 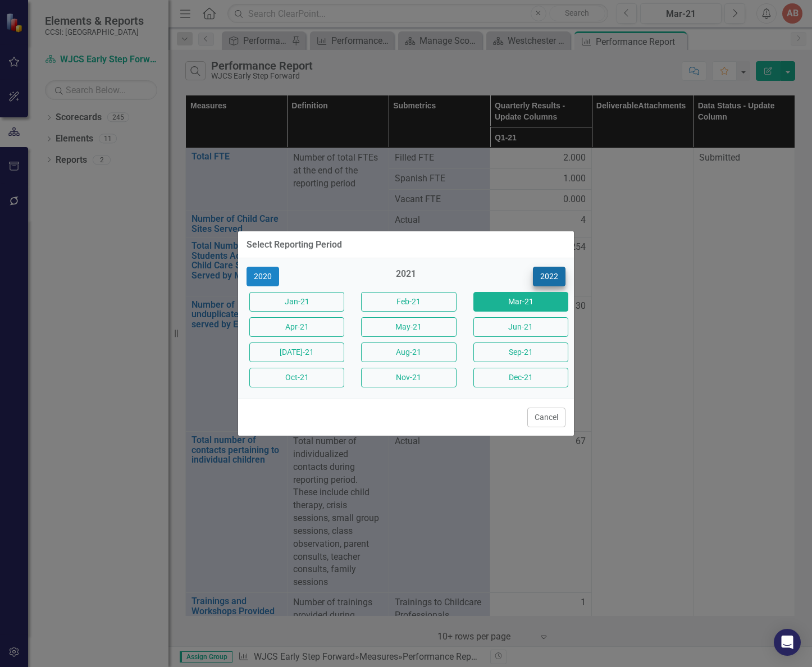 What do you see at coordinates (549, 276) in the screenshot?
I see `button: 2022` at bounding box center [549, 276].